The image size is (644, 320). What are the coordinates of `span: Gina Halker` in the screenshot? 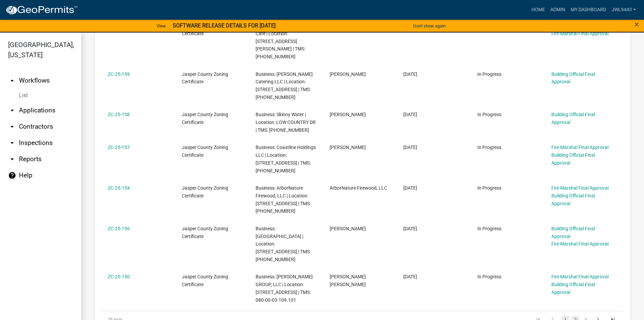 It's located at (347, 114).